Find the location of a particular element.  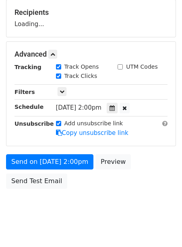

label: UTM Codes is located at coordinates (141, 67).